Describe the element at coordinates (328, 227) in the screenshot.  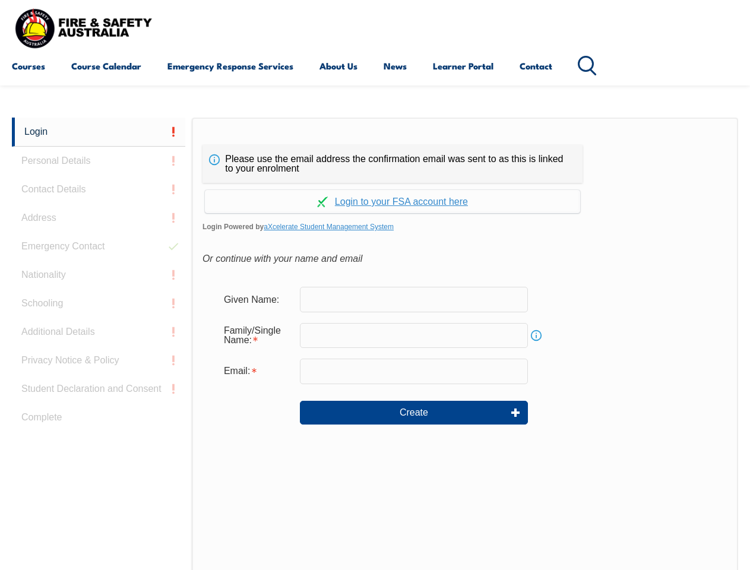
I see `a: aXcelerate Student Management System` at that location.